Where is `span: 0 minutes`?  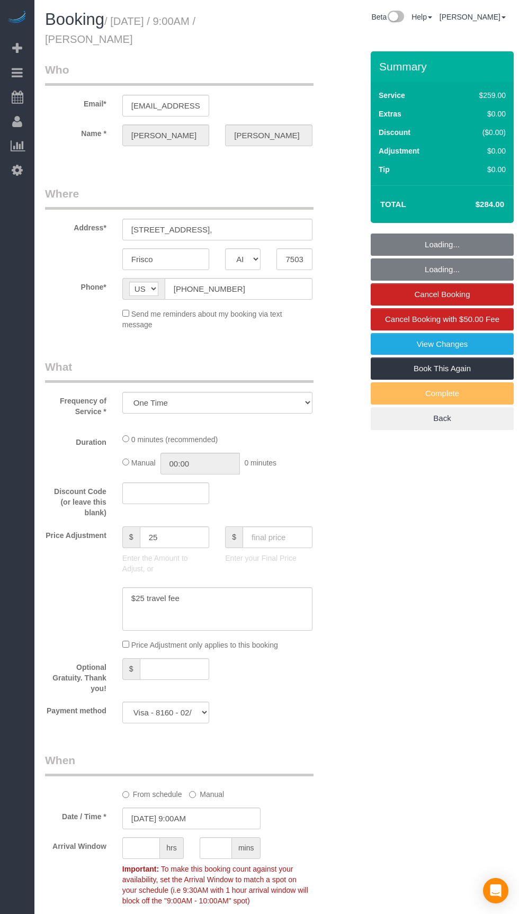
span: 0 minutes is located at coordinates (260, 463).